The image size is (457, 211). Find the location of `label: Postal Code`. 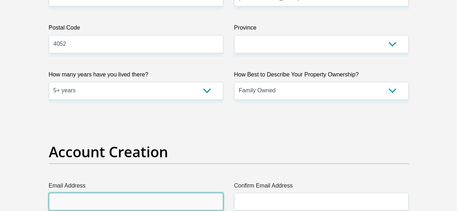

label: Postal Code is located at coordinates (136, 29).